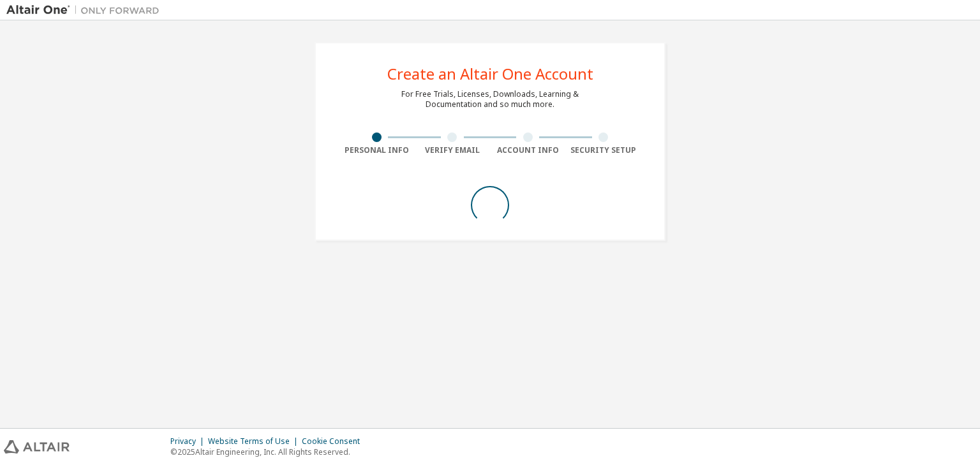  Describe the element at coordinates (36, 446) in the screenshot. I see `img: altair_logo.svg` at that location.